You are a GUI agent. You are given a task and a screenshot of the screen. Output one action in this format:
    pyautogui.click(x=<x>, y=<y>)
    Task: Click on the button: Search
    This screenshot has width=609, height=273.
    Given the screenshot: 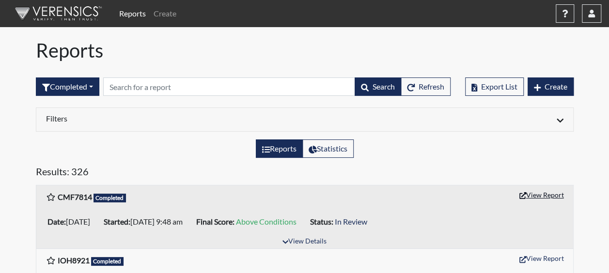 What is the action you would take?
    pyautogui.click(x=378, y=87)
    